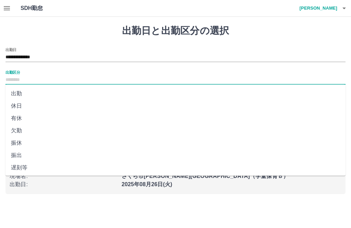  What do you see at coordinates (63, 184) in the screenshot?
I see `p: 出勤日 :` at bounding box center [63, 184].